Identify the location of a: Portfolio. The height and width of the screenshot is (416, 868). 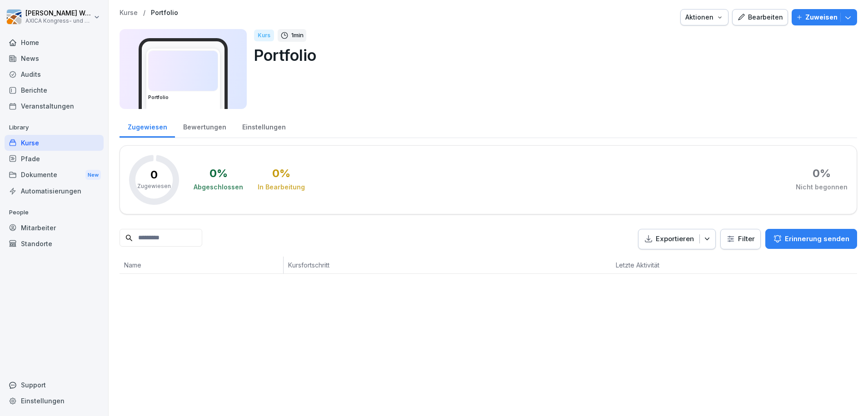
(164, 13).